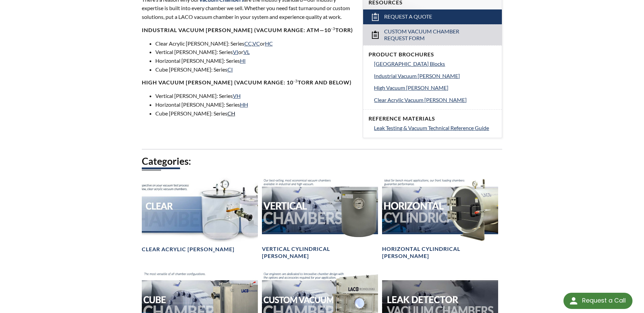 Image resolution: width=644 pixels, height=313 pixels. What do you see at coordinates (235, 51) in the screenshot?
I see `a: VI` at bounding box center [235, 51].